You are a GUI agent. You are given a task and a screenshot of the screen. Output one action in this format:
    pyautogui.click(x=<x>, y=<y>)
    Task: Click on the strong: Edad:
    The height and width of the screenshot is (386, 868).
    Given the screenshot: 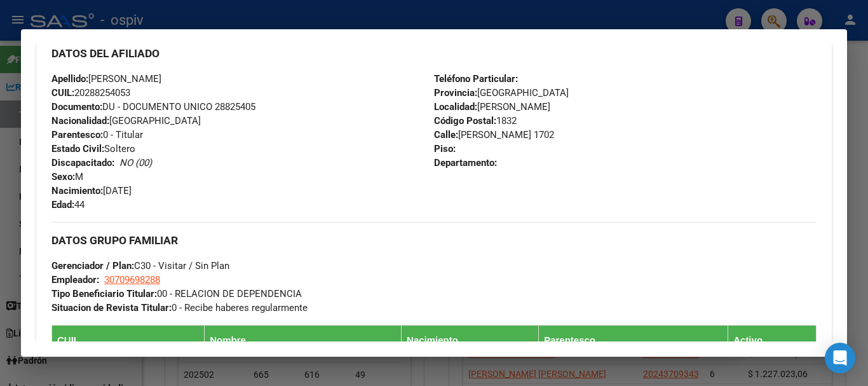 What is the action you would take?
    pyautogui.click(x=63, y=204)
    